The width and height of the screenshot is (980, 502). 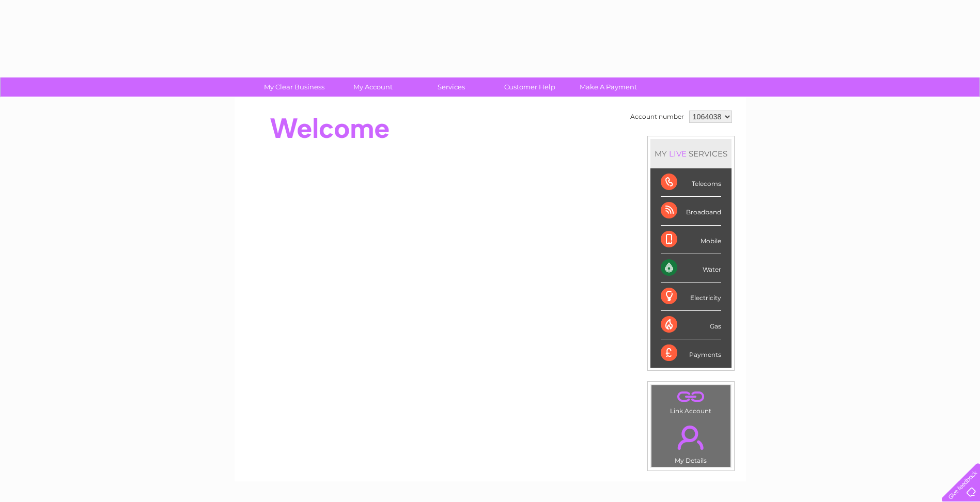 I want to click on td: My Details, so click(x=691, y=442).